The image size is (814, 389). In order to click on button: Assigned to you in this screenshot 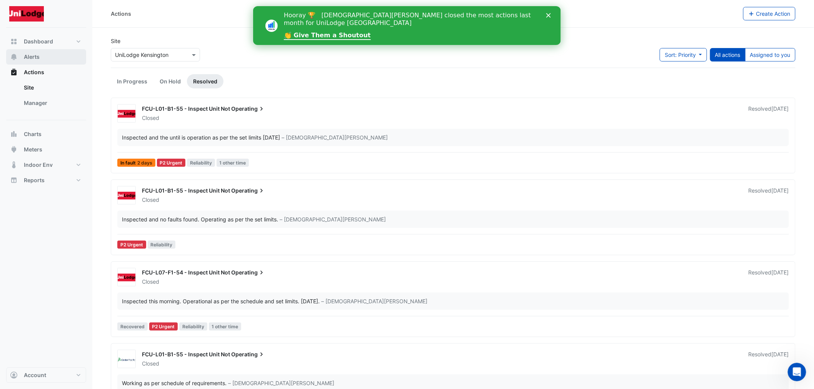, I will do `click(771, 55)`.